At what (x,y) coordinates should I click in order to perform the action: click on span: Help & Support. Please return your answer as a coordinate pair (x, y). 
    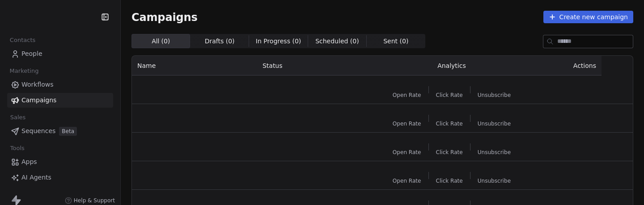
    Looking at the image, I should click on (95, 201).